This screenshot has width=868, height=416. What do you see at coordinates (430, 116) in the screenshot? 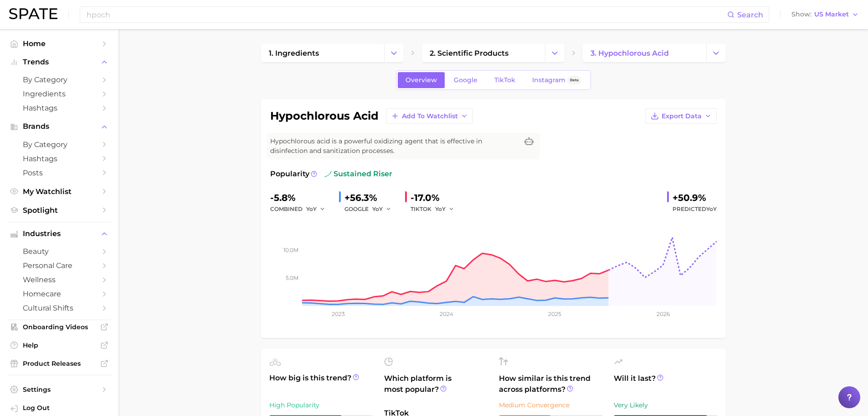
I see `span: Add to Watchlist` at bounding box center [430, 116].